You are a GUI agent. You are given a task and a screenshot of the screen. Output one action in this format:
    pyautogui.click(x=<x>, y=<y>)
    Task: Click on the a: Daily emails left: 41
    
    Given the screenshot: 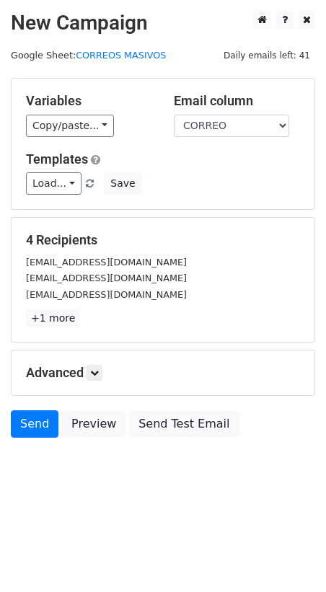 What is the action you would take?
    pyautogui.click(x=267, y=55)
    